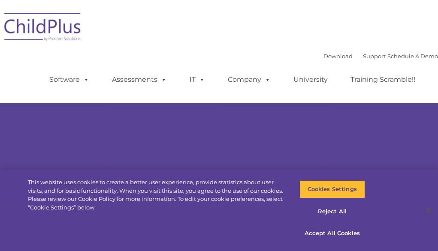 The image size is (438, 251). Describe the element at coordinates (197, 80) in the screenshot. I see `a: IT` at that location.